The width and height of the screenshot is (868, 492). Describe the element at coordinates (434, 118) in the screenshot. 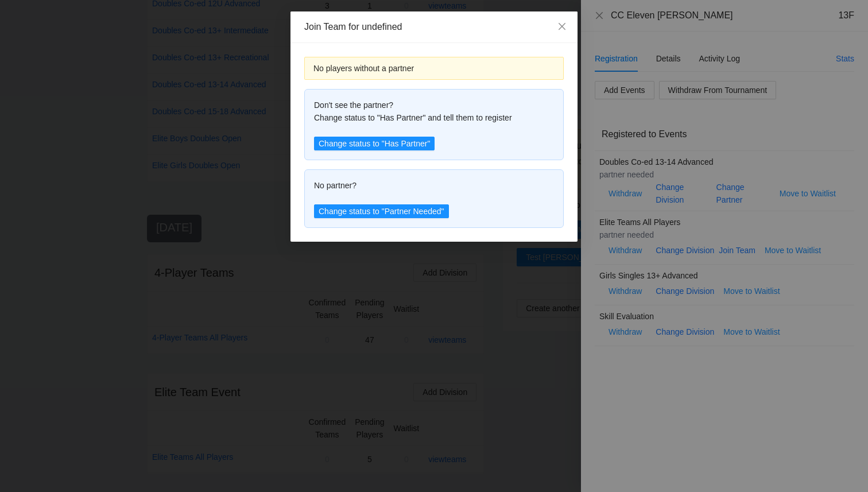

I see `div: Change status to "Has Partner" and tell them to register` at that location.